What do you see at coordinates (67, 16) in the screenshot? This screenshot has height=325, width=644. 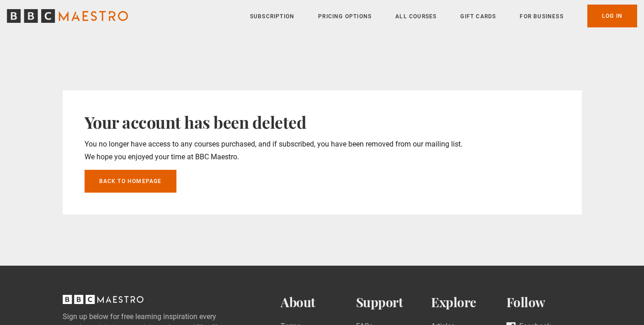 I see `svg: BBC Maestro` at bounding box center [67, 16].